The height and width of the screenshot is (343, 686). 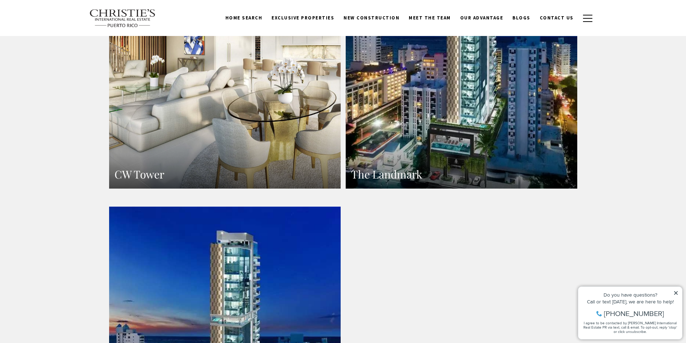 I want to click on a: New Construction, so click(x=371, y=18).